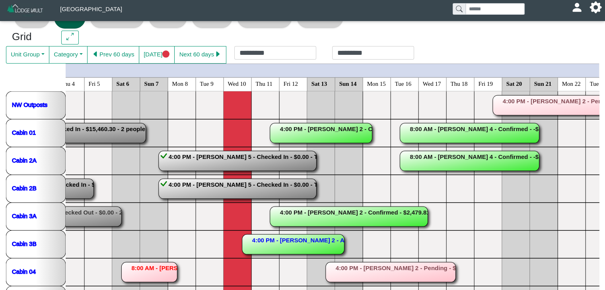 The height and width of the screenshot is (290, 605). I want to click on text: Mon 8, so click(180, 84).